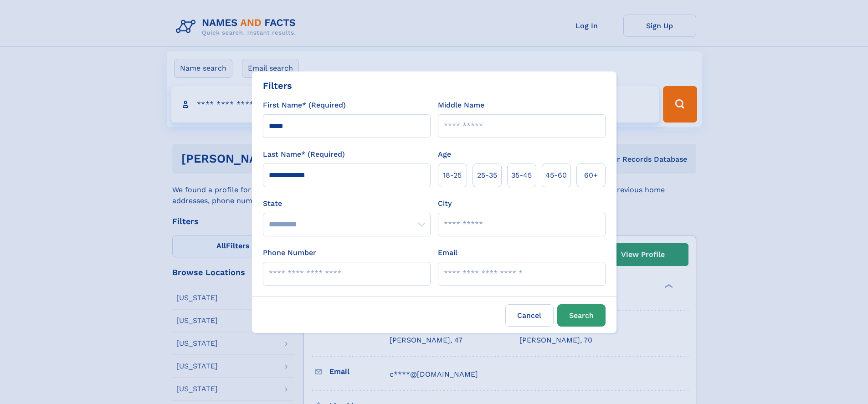 This screenshot has width=868, height=404. Describe the element at coordinates (347, 204) in the screenshot. I see `label: State` at that location.